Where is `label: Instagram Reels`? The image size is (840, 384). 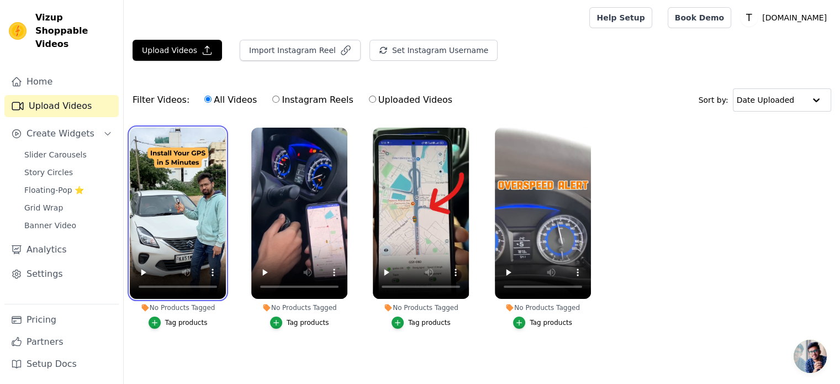
label: Instagram Reels is located at coordinates (312, 100).